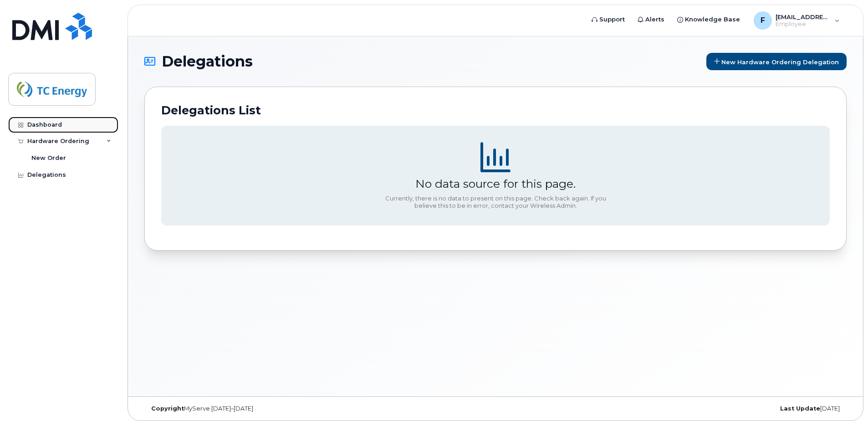 This screenshot has width=868, height=421. I want to click on strong: Last Update, so click(800, 409).